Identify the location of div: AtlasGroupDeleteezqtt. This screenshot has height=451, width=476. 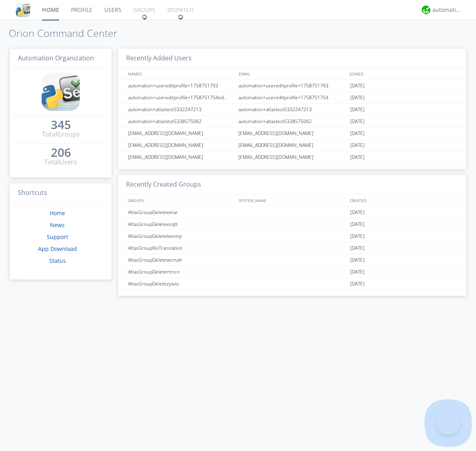
(181, 224).